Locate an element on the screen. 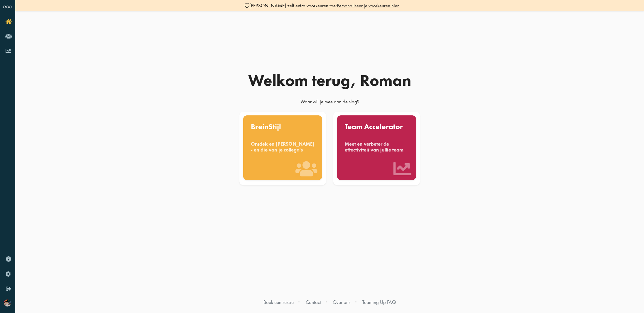  a: Over ons is located at coordinates (341, 302).